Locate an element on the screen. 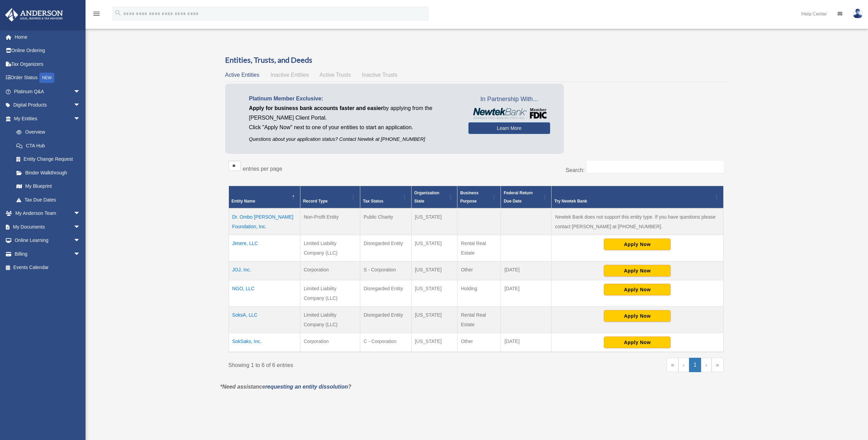 The height and width of the screenshot is (440, 868). a: Tax Due Dates is located at coordinates (48, 200).